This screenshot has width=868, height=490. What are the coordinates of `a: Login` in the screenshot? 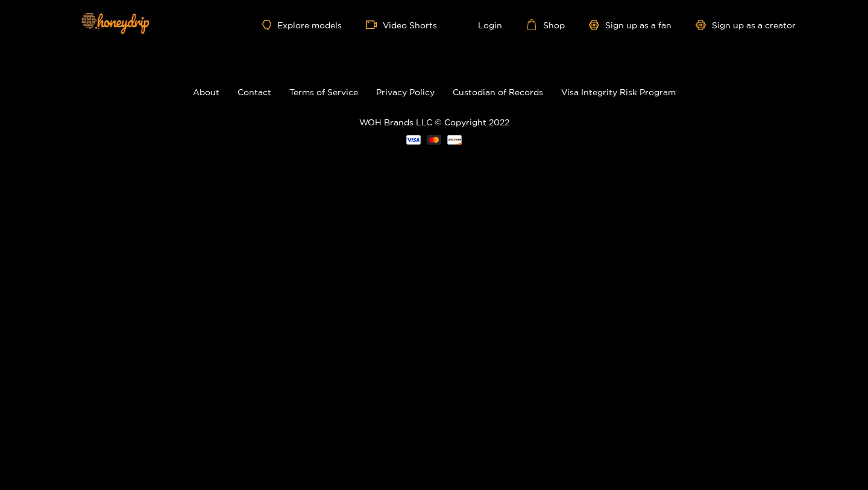 It's located at (481, 24).